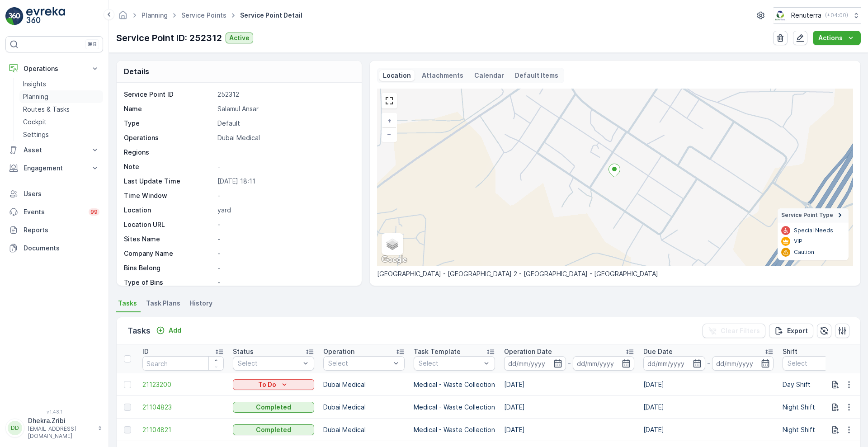 This screenshot has width=868, height=447. Describe the element at coordinates (394, 260) in the screenshot. I see `a: Open this area in Google Maps (opens a new window)` at that location.